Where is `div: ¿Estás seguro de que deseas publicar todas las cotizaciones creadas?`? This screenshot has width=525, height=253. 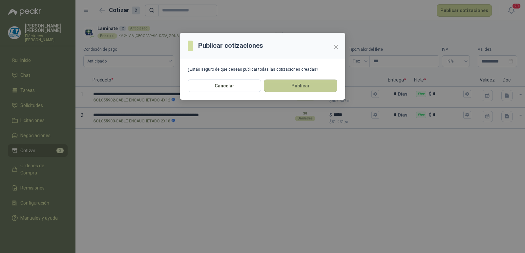
div: ¿Estás seguro de que deseas publicar todas las cotizaciones creadas? is located at coordinates (262, 69).